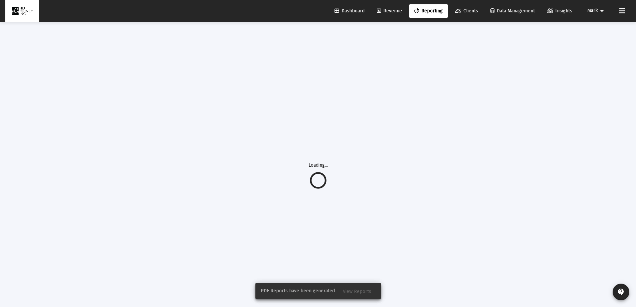 The image size is (636, 307). What do you see at coordinates (428, 11) in the screenshot?
I see `a: Reporting` at bounding box center [428, 11].